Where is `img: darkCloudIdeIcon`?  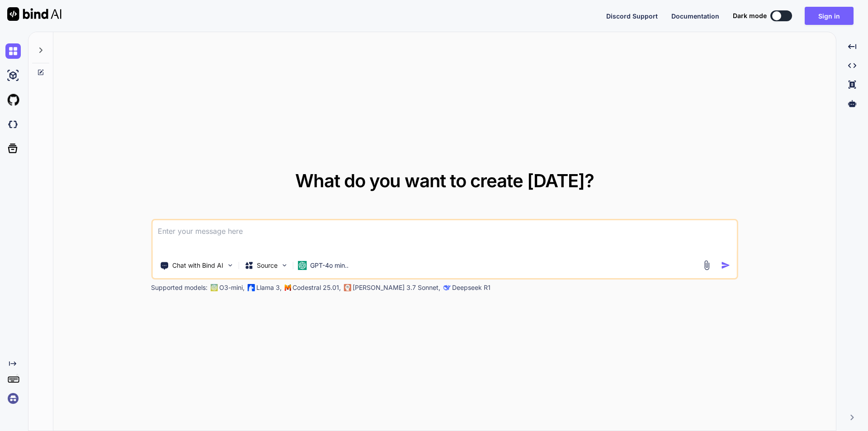
img: darkCloudIdeIcon is located at coordinates (13, 124).